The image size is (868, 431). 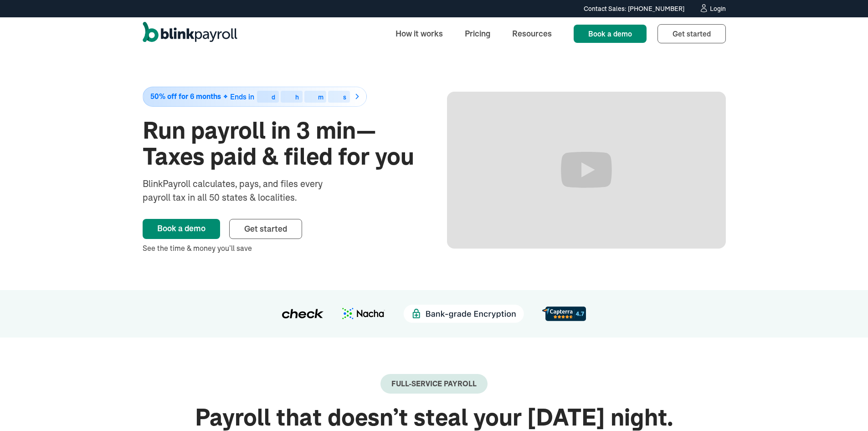 What do you see at coordinates (532, 34) in the screenshot?
I see `a: Resources` at bounding box center [532, 34].